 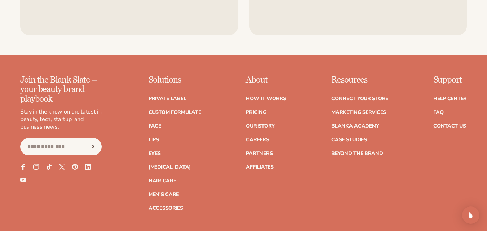 I want to click on a: Partners, so click(x=259, y=154).